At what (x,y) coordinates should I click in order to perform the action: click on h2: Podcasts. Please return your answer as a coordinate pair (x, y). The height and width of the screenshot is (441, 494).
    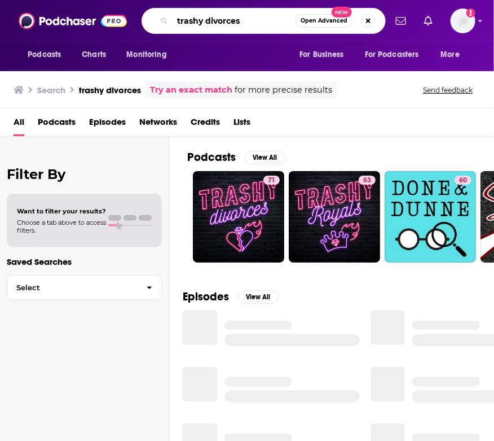
    Looking at the image, I should click on (212, 157).